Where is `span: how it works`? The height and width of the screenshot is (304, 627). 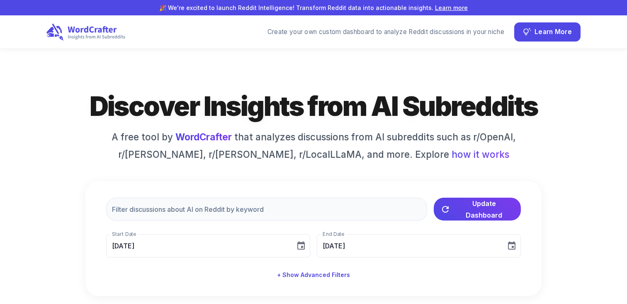 span: how it works is located at coordinates (480, 154).